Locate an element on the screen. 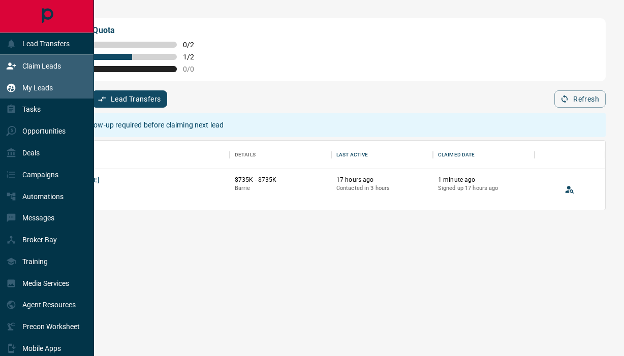  span: 1 / 2 is located at coordinates (194, 57).